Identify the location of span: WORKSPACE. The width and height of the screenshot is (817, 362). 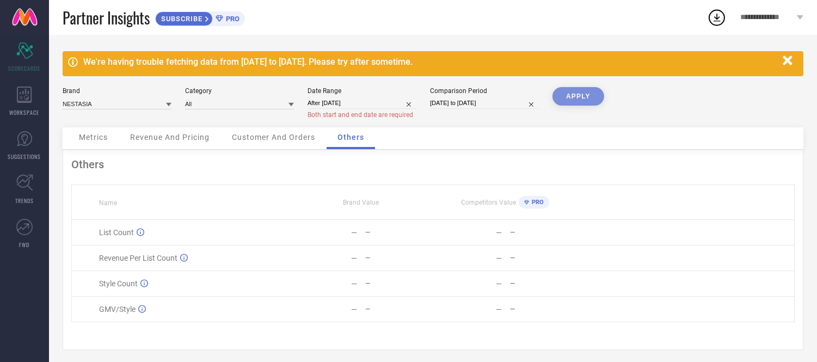
(25, 112).